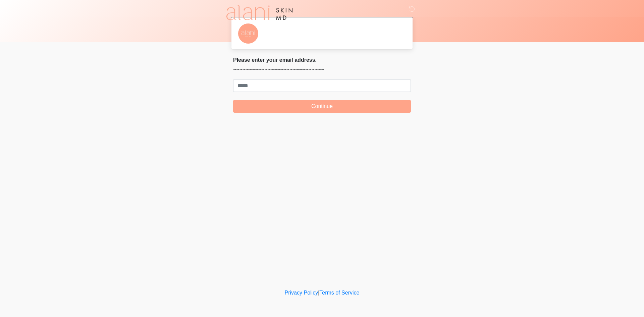  What do you see at coordinates (322, 107) in the screenshot?
I see `button: Continue` at bounding box center [322, 107].